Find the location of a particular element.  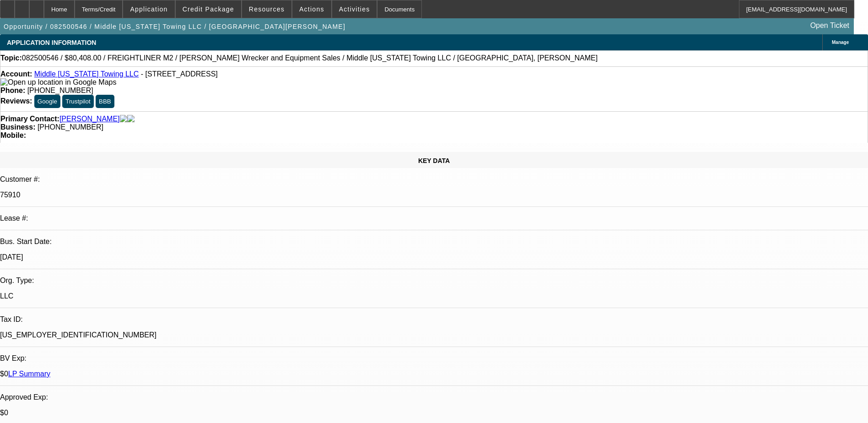

strong: Topic: is located at coordinates (11, 58).